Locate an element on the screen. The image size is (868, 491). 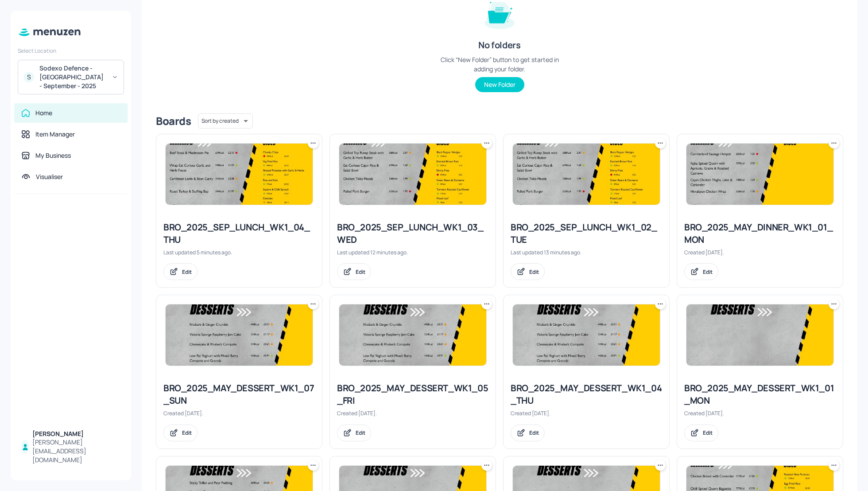
div: BRO_2025_MAY_DESSERT_WK1_07_SUN is located at coordinates (239, 395).